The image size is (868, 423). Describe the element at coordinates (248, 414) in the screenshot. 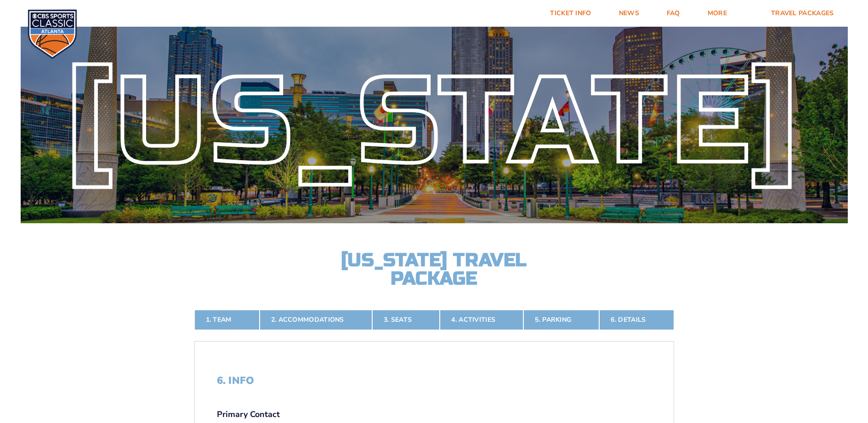

I see `strong: Primary Contact` at that location.